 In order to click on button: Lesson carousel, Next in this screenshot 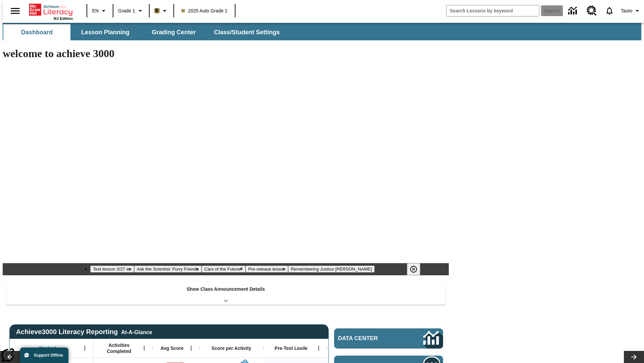, I will do `click(634, 357)`.